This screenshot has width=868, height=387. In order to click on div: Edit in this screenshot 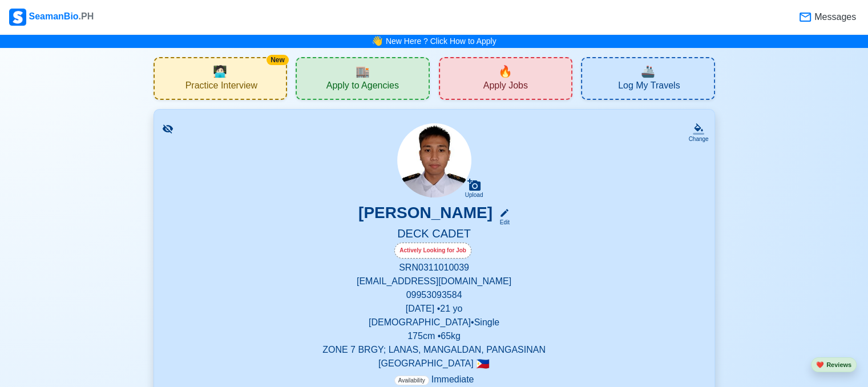, I will do `click(502, 222)`.